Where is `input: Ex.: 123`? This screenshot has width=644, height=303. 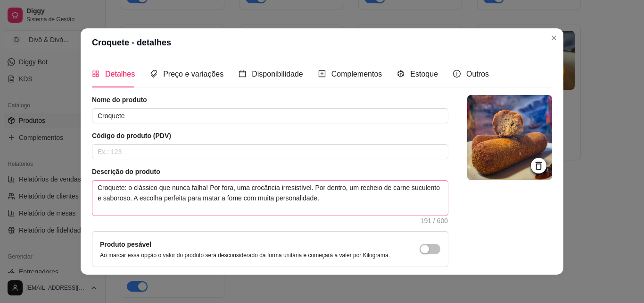 input: Ex.: 123 is located at coordinates (270, 152).